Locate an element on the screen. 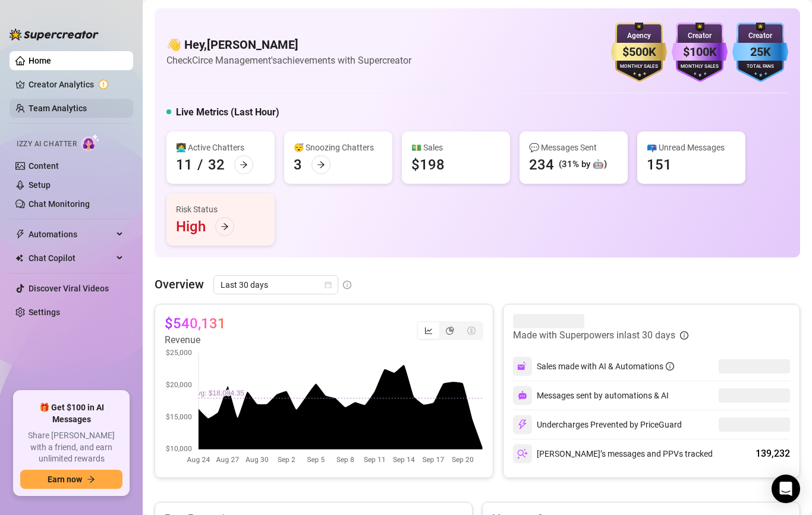 The width and height of the screenshot is (812, 515). div: Sales made with AI & Automations is located at coordinates (605, 366).